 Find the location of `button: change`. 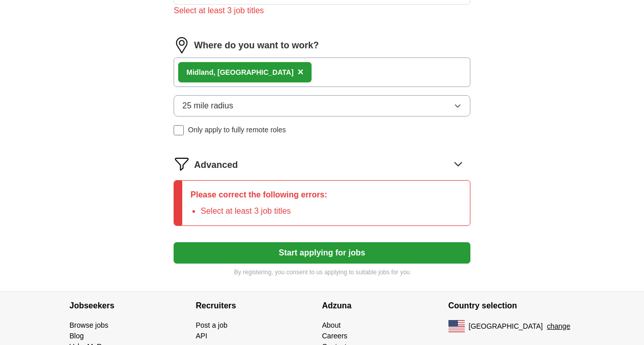

button: change is located at coordinates (558, 326).